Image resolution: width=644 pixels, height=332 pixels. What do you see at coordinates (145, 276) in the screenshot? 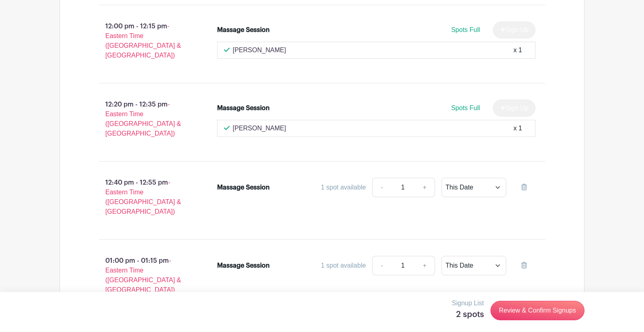
I see `p: 01:00 pm - 01:15 pm` at bounding box center [145, 276].